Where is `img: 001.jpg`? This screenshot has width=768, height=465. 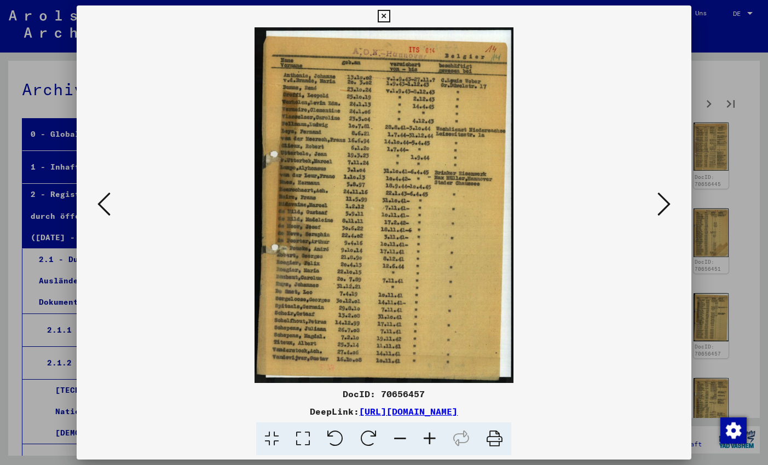 img: 001.jpg is located at coordinates (384, 205).